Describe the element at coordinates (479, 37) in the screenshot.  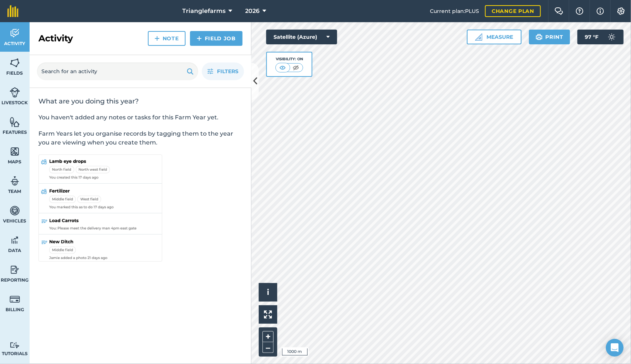
I see `img: Ruler icon` at that location.